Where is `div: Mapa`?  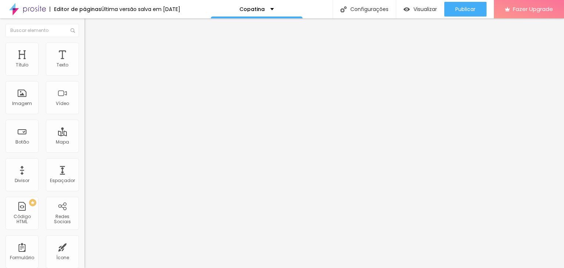 div: Mapa is located at coordinates (62, 142).